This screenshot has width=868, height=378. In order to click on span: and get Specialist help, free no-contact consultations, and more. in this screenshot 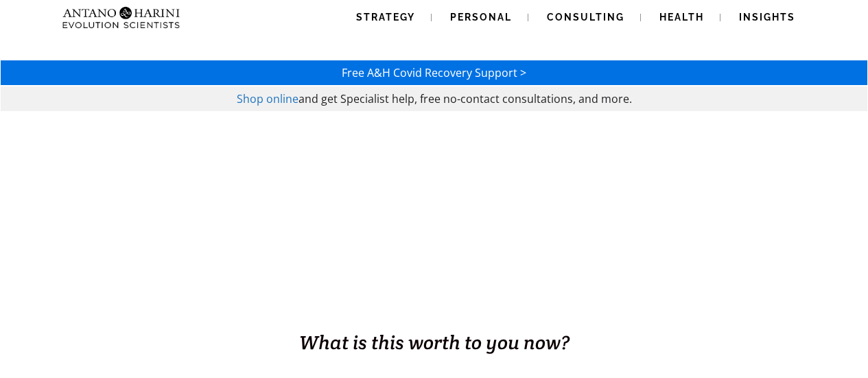, I will do `click(466, 99)`.